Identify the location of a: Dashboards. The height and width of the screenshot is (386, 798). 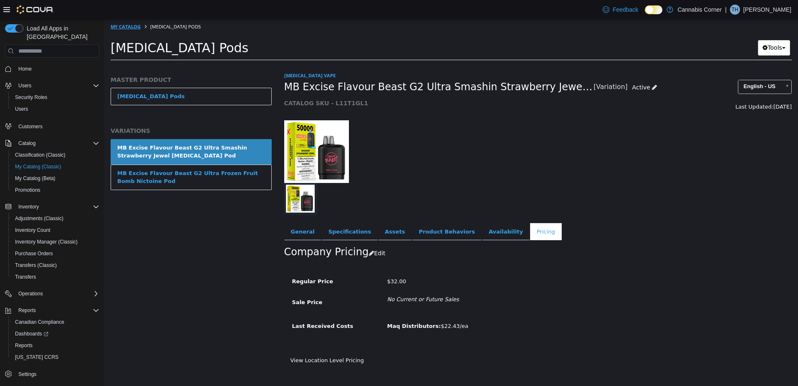
(55, 333).